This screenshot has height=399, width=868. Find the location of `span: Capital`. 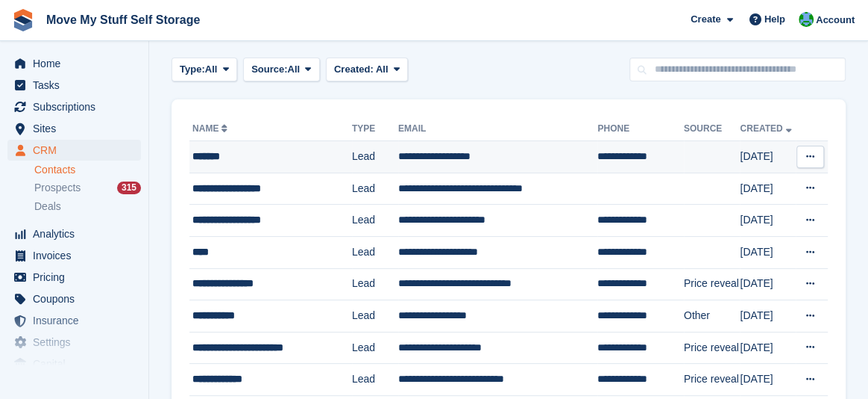

span: Capital is located at coordinates (78, 364).